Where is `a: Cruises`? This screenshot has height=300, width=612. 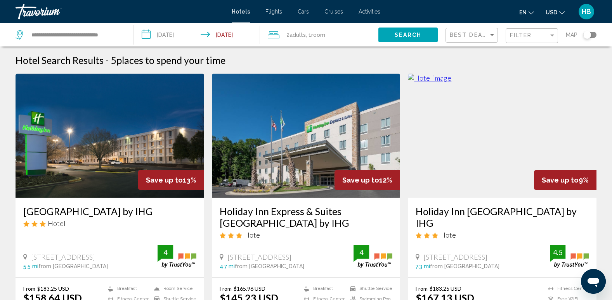
a: Cruises is located at coordinates (334, 12).